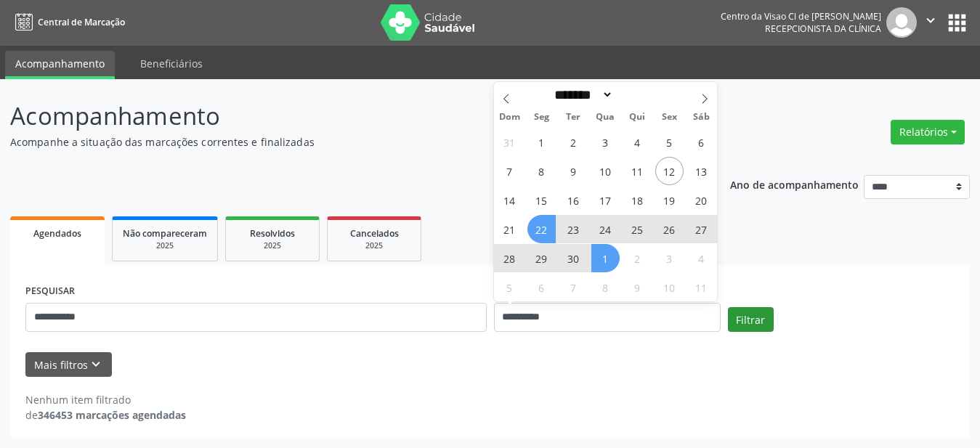  Describe the element at coordinates (669, 286) in the screenshot. I see `span: Outubro 10, 2025` at that location.